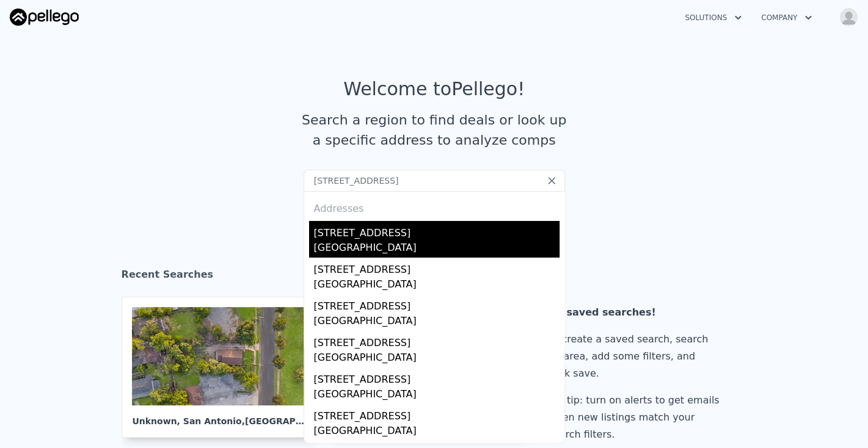 This screenshot has width=868, height=448. Describe the element at coordinates (219, 416) in the screenshot. I see `div: Unknown , San Antonio` at that location.